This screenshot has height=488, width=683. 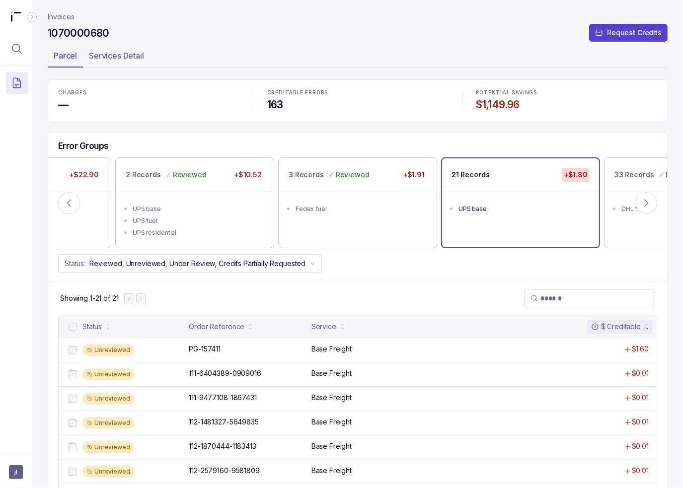 I want to click on p: 2 Records, so click(x=143, y=175).